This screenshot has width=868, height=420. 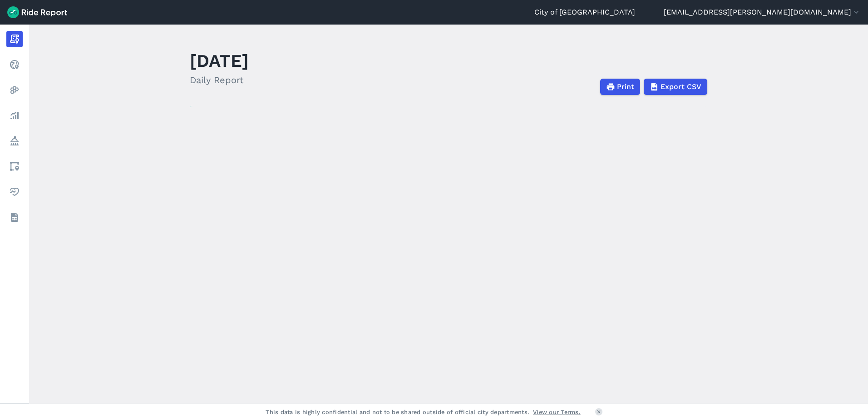 What do you see at coordinates (676, 87) in the screenshot?
I see `button: Export CSV` at bounding box center [676, 87].